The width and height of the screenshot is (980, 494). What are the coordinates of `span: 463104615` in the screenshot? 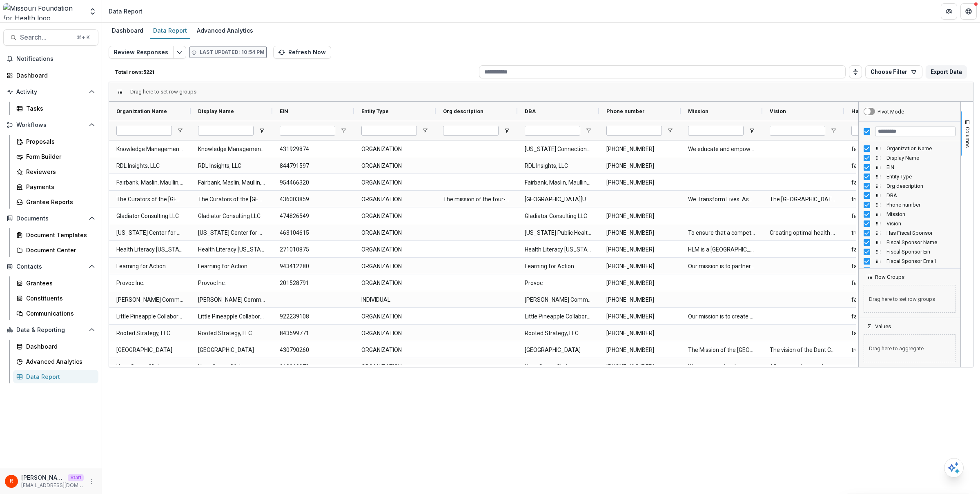 It's located at (313, 233).